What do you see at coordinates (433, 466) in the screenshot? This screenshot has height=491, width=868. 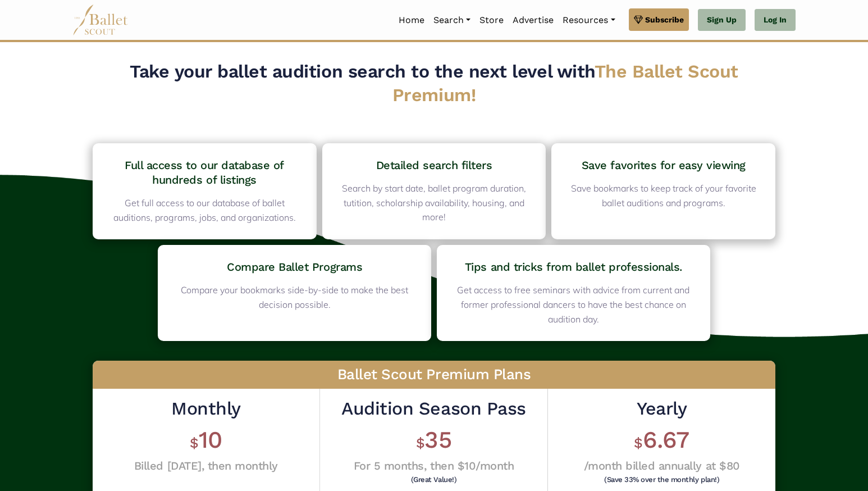 I see `h4: For 5 months, then $10/month` at bounding box center [433, 466].